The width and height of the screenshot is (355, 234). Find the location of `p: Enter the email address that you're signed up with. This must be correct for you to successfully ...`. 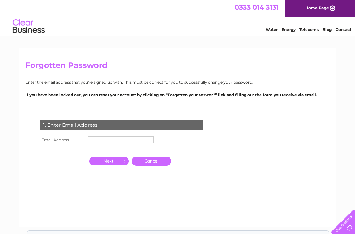

p: Enter the email address that you're signed up with. This must be correct for you to successfully ... is located at coordinates (178, 82).